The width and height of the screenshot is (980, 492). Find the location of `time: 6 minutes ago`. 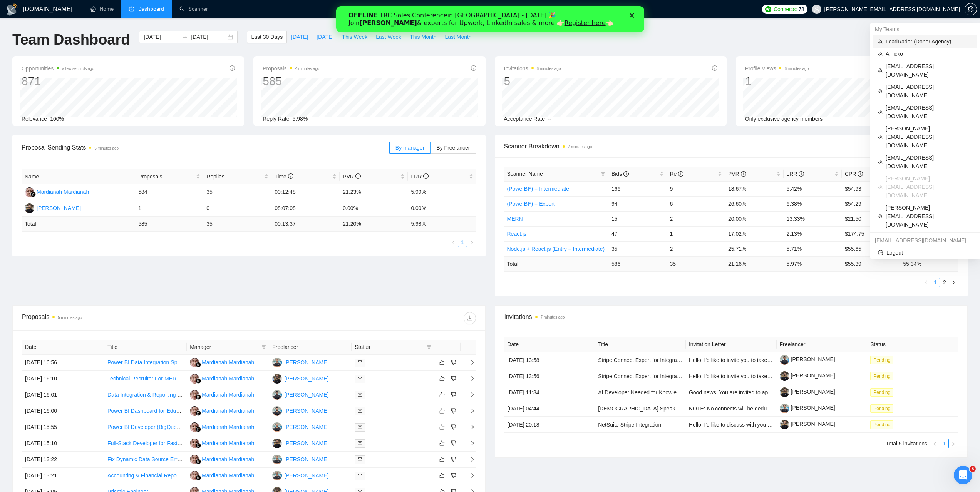

time: 6 minutes ago is located at coordinates (549, 68).